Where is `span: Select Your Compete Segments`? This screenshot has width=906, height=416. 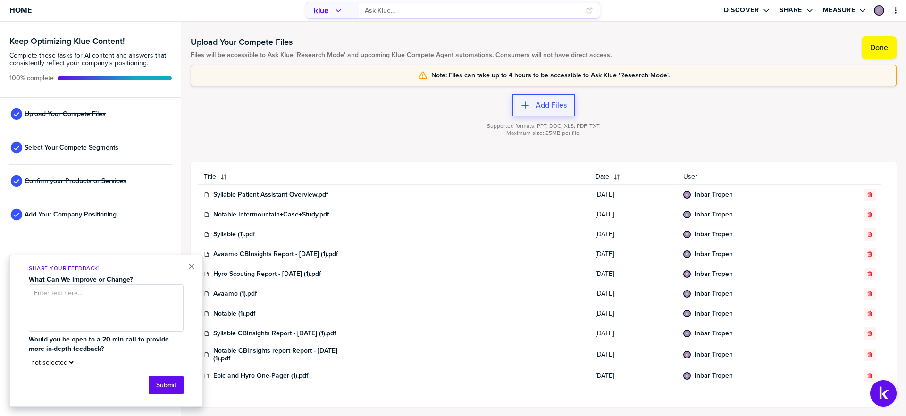
span: Select Your Compete Segments is located at coordinates (71, 148).